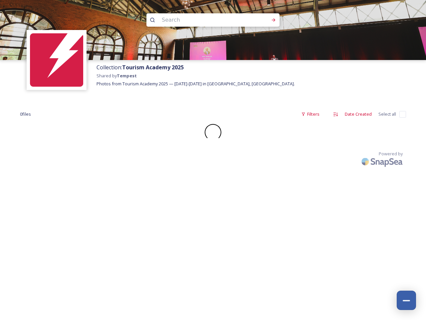 The height and width of the screenshot is (320, 426). I want to click on span: Collection:, so click(140, 67).